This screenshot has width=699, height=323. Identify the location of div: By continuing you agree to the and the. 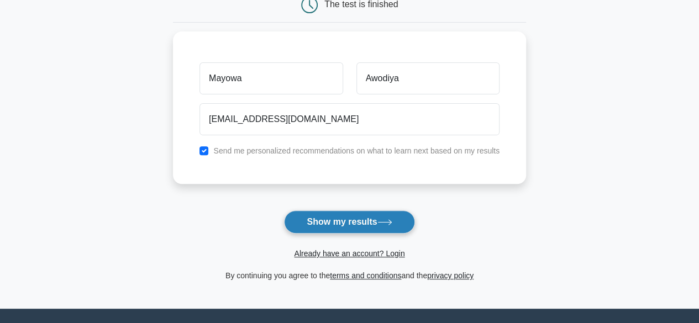
(349, 276).